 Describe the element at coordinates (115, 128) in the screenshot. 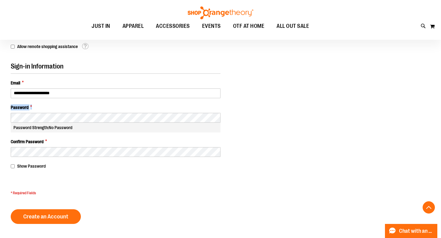

I see `div: Password Strength:` at that location.